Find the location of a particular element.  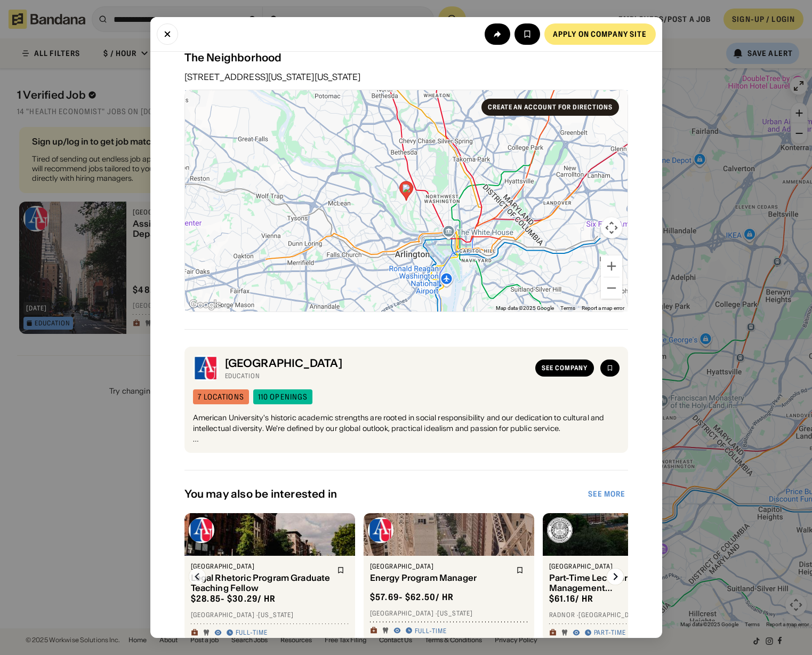

a: Report a map error is located at coordinates (603, 307).